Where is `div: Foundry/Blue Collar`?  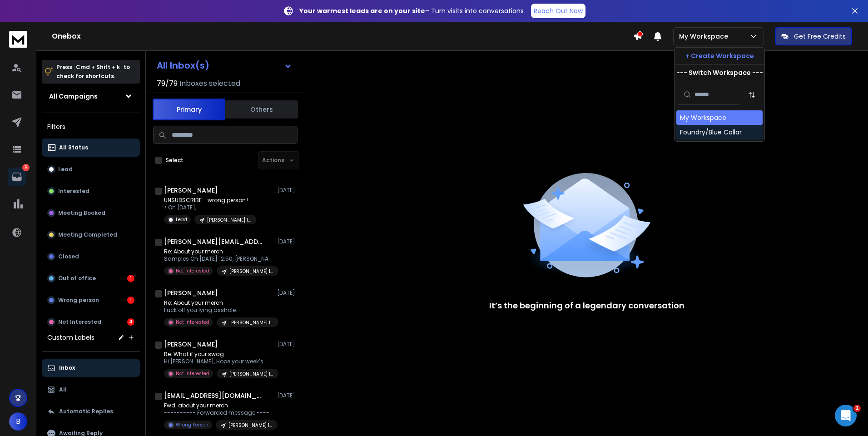 div: Foundry/Blue Collar is located at coordinates (710, 132).